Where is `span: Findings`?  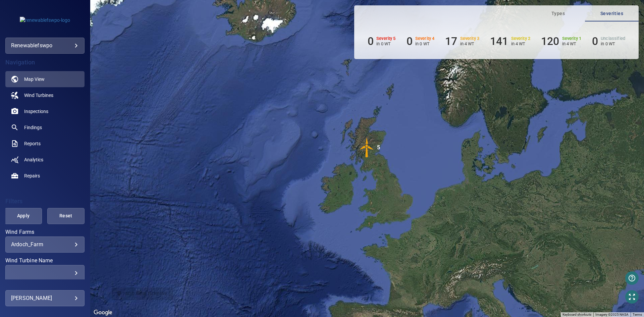
span: Findings is located at coordinates (33, 128).